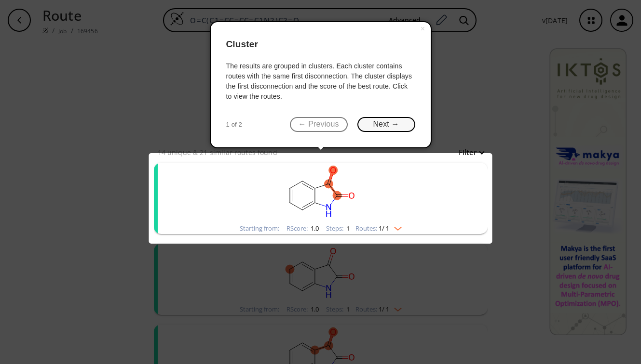 This screenshot has width=641, height=364. I want to click on span: 1 of 2, so click(234, 125).